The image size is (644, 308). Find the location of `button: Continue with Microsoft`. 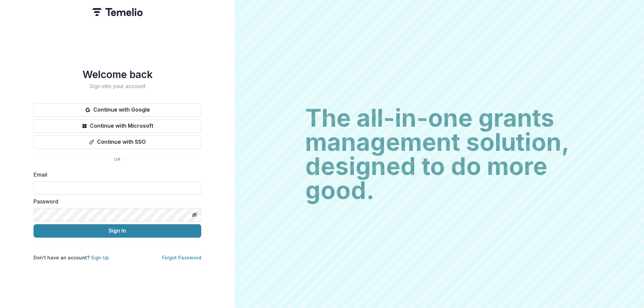

button: Continue with Microsoft is located at coordinates (117, 126).